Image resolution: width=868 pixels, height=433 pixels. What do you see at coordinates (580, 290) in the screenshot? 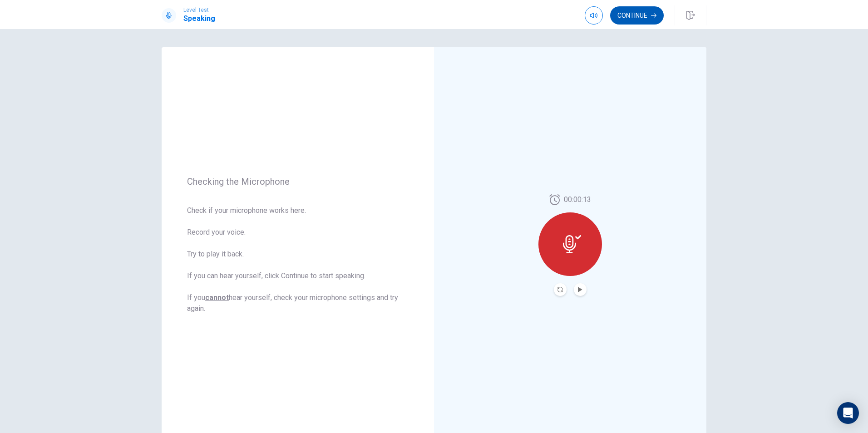
I see `button: Play Audio` at bounding box center [580, 290].